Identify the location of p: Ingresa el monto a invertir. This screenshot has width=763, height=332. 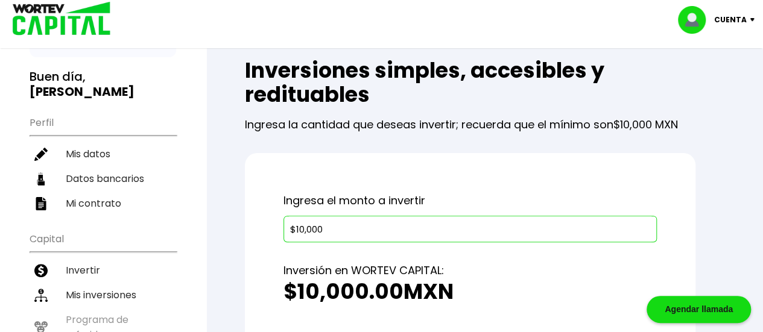
(470, 201).